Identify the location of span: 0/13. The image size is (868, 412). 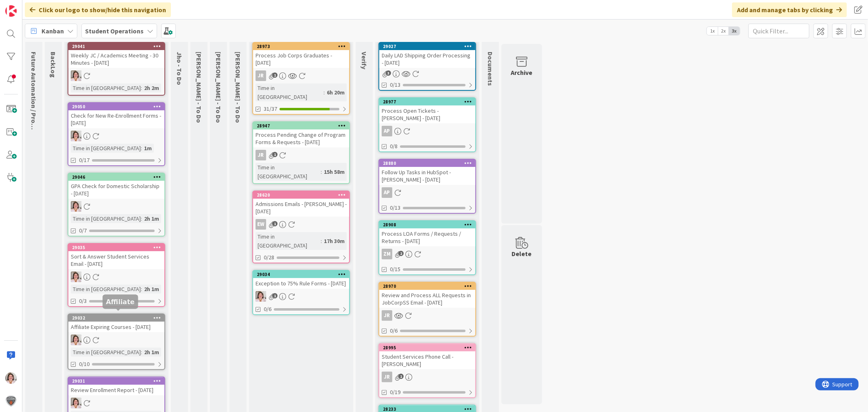
(395, 207).